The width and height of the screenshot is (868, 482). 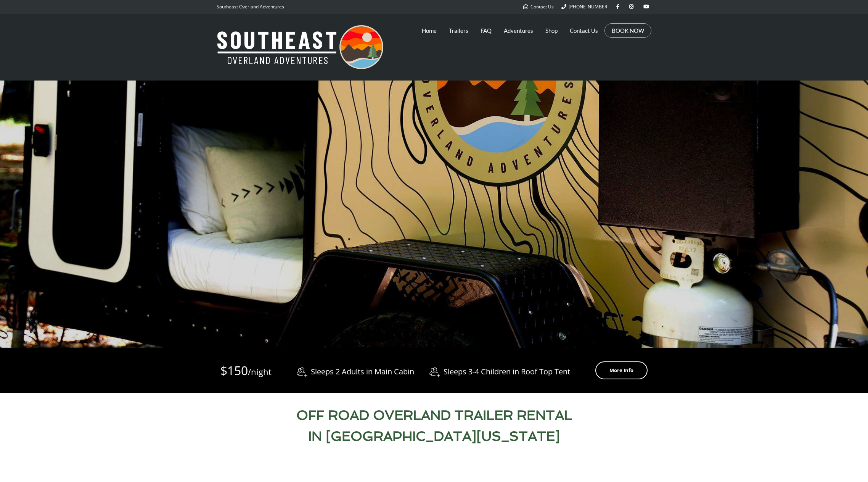 I want to click on a: Adventures, so click(x=519, y=31).